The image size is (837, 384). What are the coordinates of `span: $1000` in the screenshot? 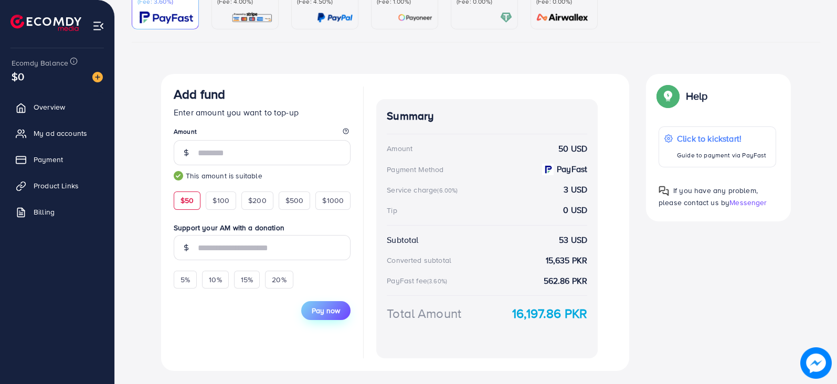 It's located at (333, 200).